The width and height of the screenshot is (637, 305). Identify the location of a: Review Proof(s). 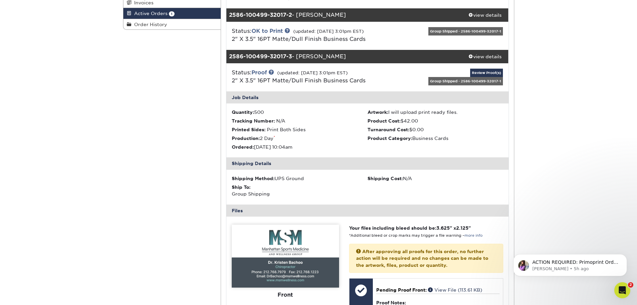
(487, 73).